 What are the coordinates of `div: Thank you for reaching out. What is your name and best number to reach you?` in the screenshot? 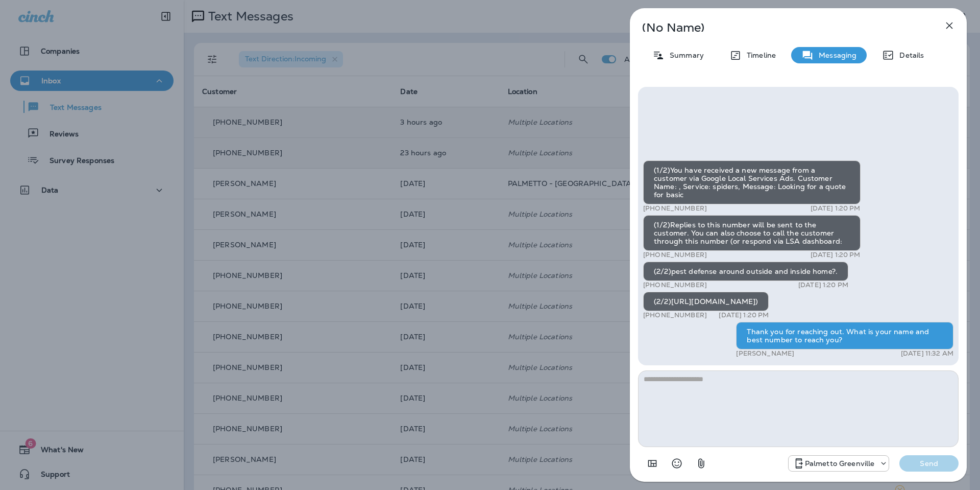 It's located at (845, 336).